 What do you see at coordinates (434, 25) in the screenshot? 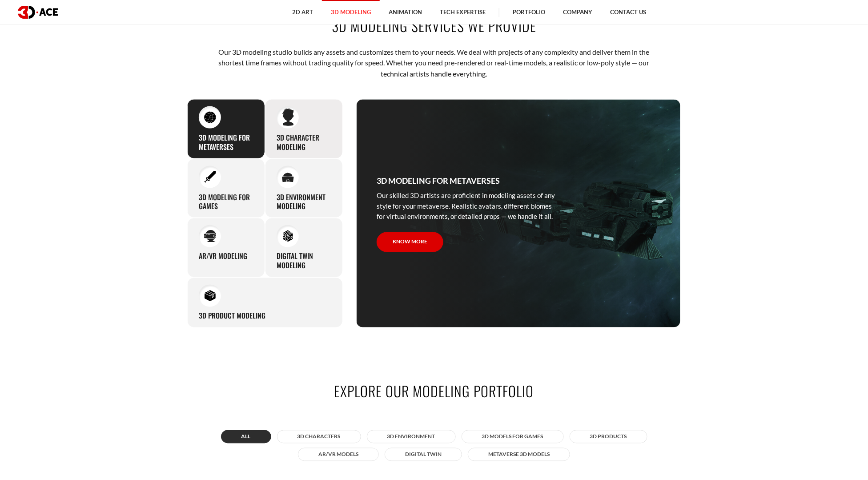
I see `h2: 3D modeling services we provide` at bounding box center [434, 25].